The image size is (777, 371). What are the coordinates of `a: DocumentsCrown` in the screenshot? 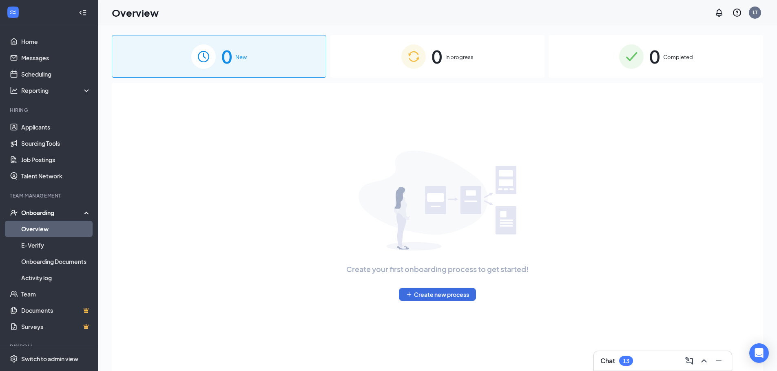 It's located at (56, 311).